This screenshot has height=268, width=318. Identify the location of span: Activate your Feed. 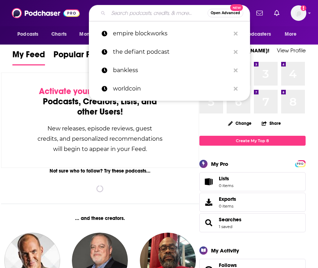
(75, 91).